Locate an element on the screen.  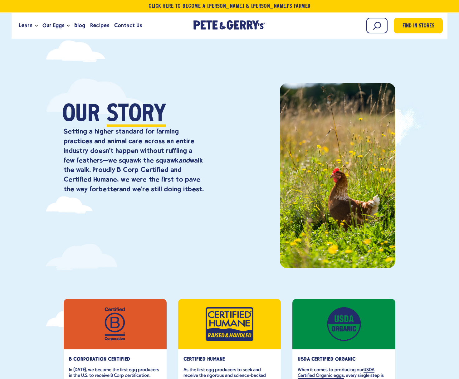
strong: best is located at coordinates (195, 189).